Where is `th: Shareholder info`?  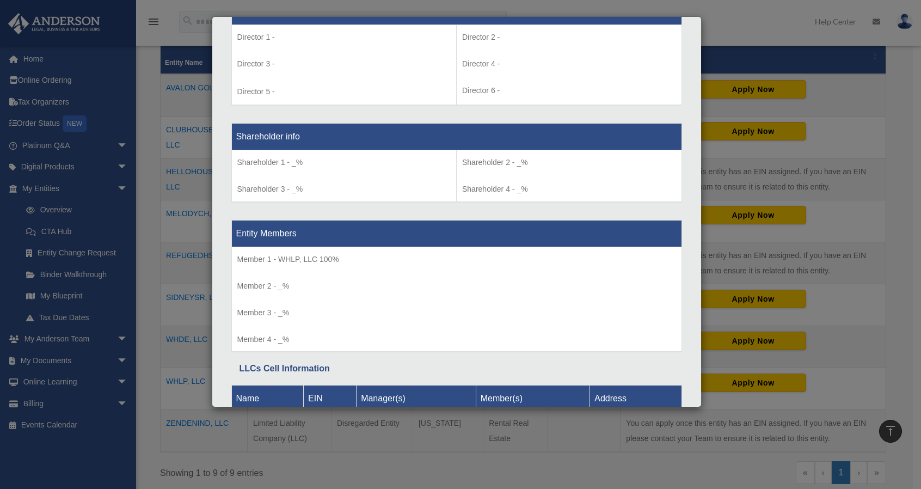
th: Shareholder info is located at coordinates (456, 137).